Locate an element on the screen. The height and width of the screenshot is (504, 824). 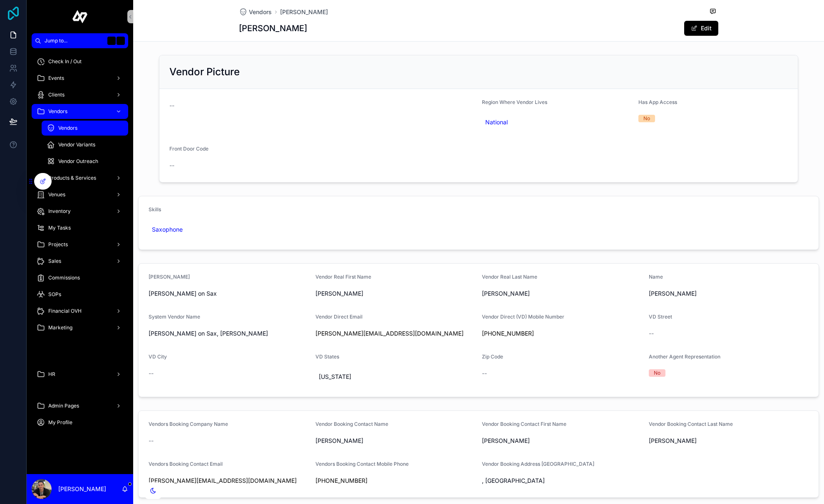
a: Admin Pages is located at coordinates (80, 406).